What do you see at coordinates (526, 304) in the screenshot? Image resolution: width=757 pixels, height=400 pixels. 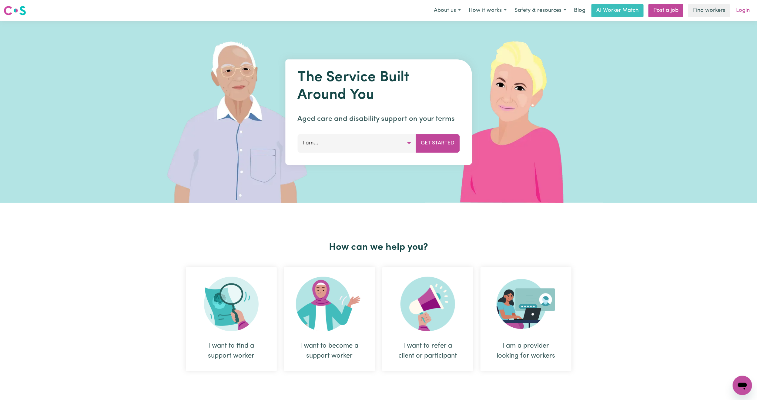 I see `img: Provider` at bounding box center [526, 304].